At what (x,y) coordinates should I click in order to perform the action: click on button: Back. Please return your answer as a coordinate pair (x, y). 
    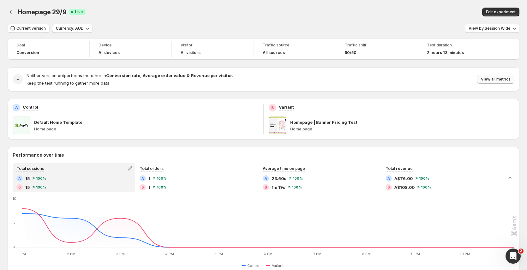
    Looking at the image, I should click on (12, 12).